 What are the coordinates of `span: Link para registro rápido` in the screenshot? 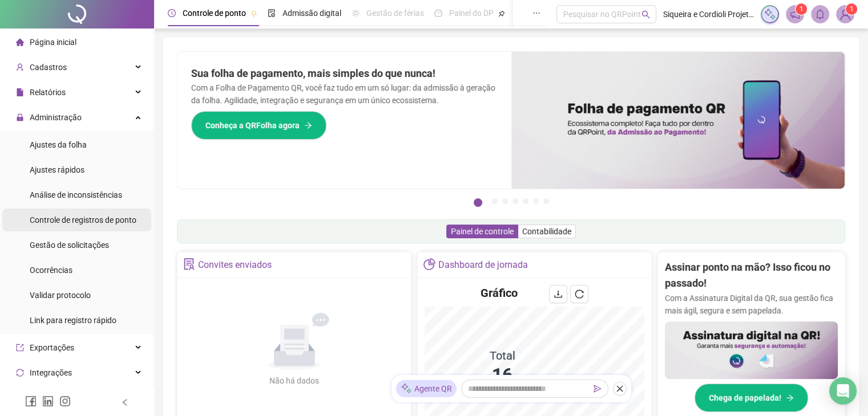 It's located at (73, 320).